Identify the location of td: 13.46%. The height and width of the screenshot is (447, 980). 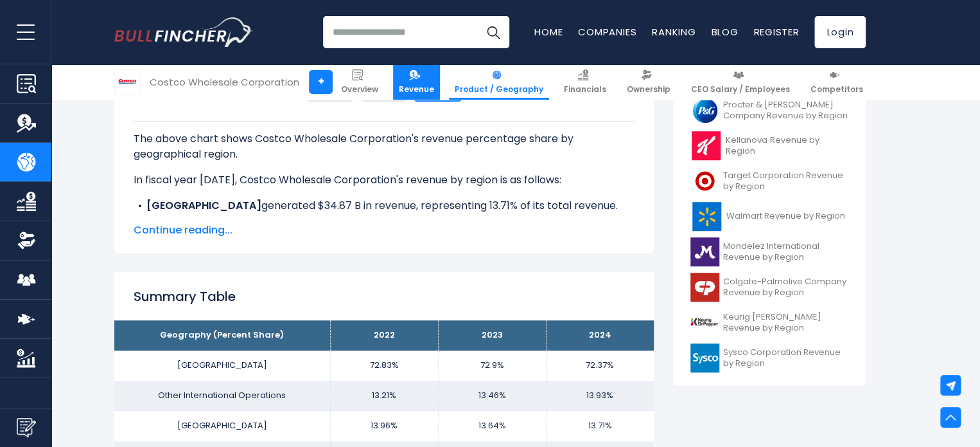
(492, 396).